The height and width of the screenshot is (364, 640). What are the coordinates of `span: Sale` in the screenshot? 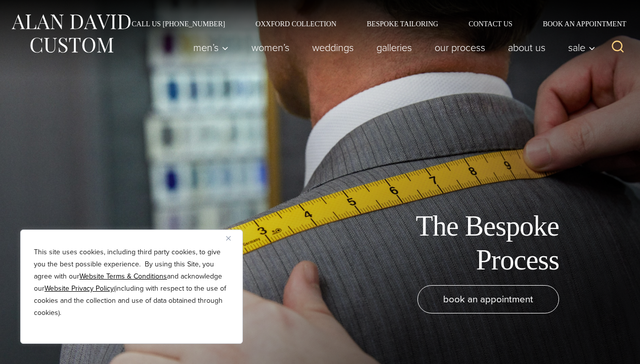 It's located at (582, 48).